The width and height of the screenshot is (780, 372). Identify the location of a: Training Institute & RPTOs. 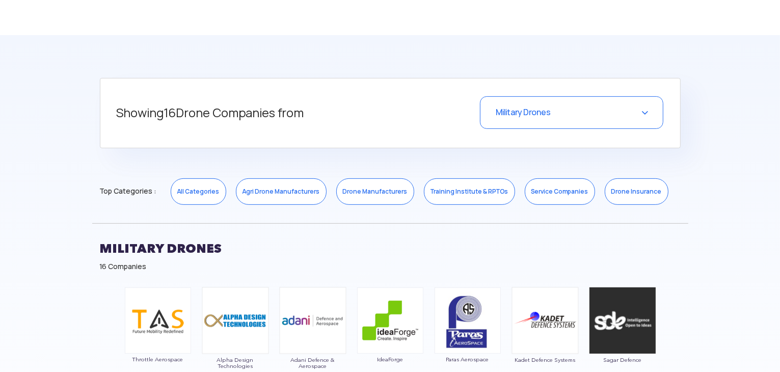
(469, 191).